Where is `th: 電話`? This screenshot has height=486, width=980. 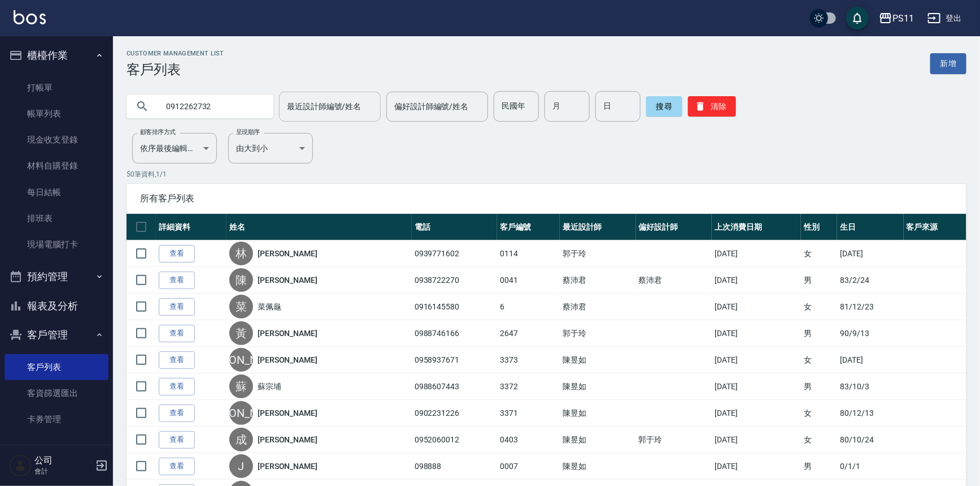
th: 電話 is located at coordinates (454, 227).